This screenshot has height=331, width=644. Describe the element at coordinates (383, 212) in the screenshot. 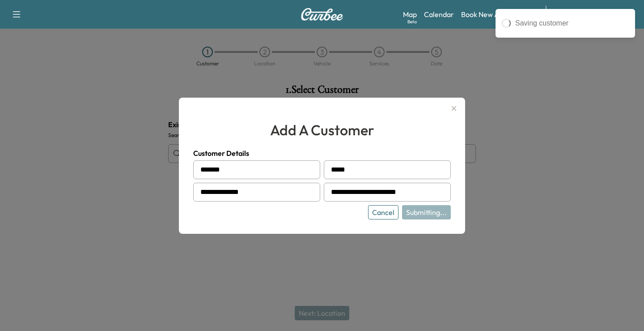

I see `button: Cancel` at that location.